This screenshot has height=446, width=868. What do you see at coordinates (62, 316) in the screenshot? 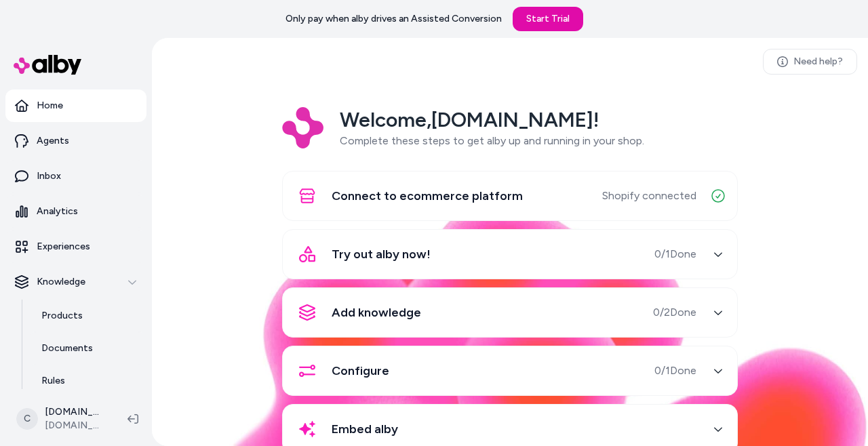
I see `p: Products` at bounding box center [62, 316].